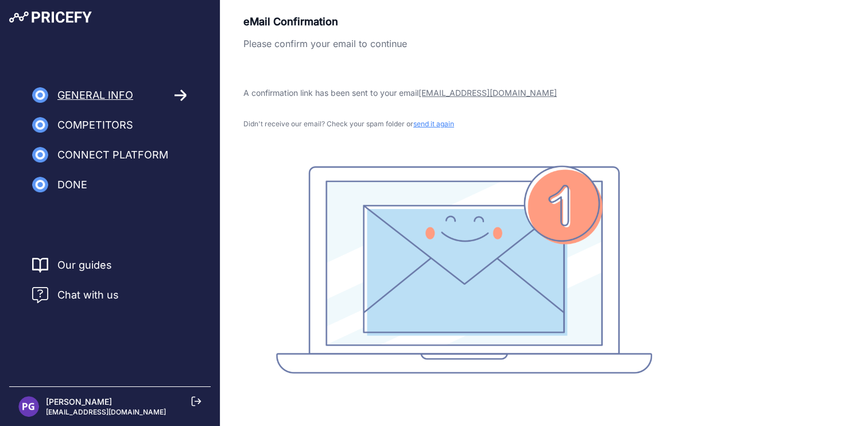  What do you see at coordinates (88, 295) in the screenshot?
I see `span: Chat with us` at bounding box center [88, 295].